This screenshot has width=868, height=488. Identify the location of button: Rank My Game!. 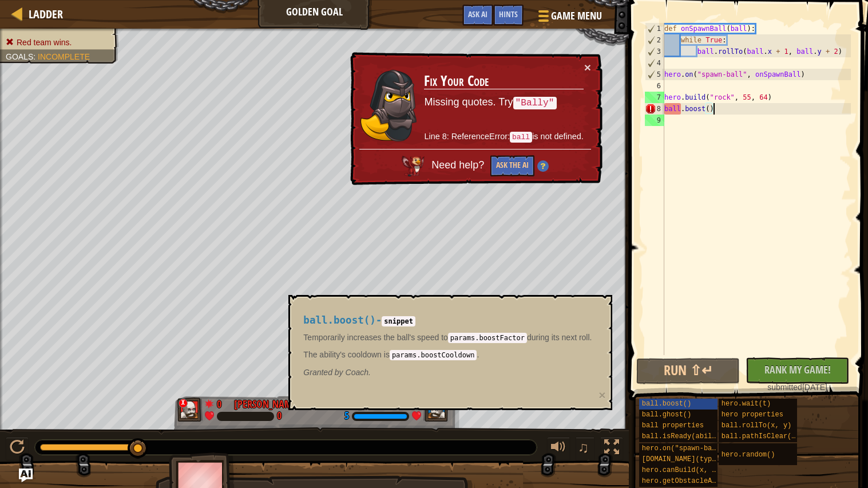
(797, 371).